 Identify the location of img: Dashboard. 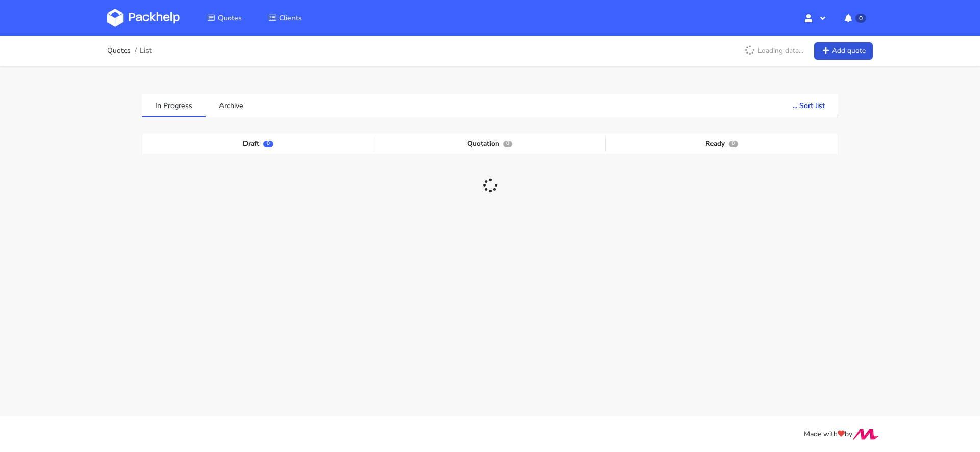
(144, 18).